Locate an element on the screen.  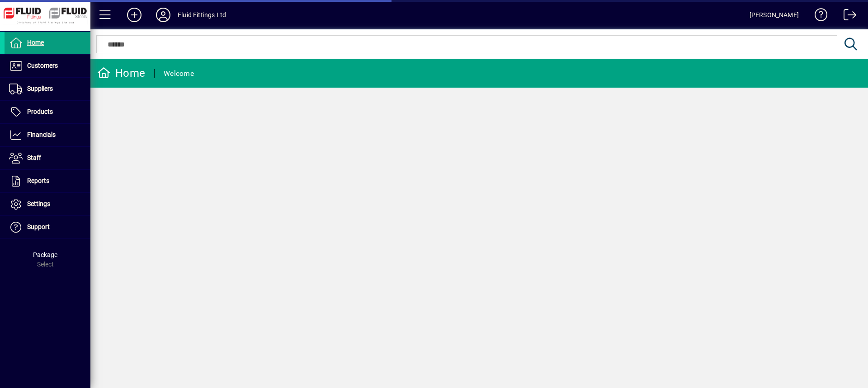
a: Customers is located at coordinates (48, 66).